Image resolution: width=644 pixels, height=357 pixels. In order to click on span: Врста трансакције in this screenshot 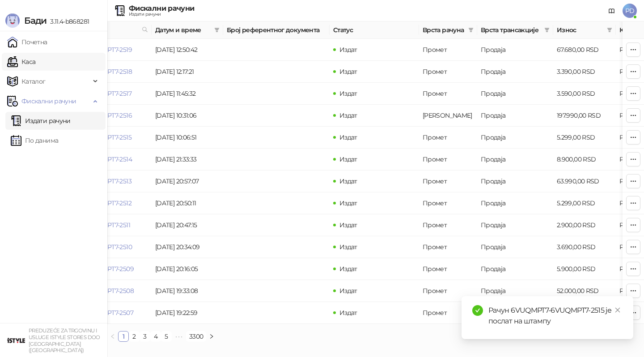, I will do `click(511, 30)`.